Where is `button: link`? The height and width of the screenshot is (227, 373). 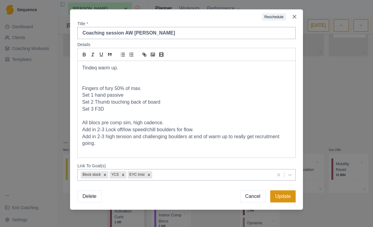 button: link is located at coordinates (145, 55).